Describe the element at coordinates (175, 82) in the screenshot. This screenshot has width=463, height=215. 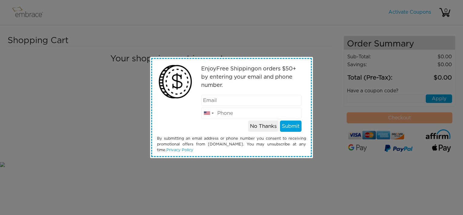
I see `img: money2.png` at that location.